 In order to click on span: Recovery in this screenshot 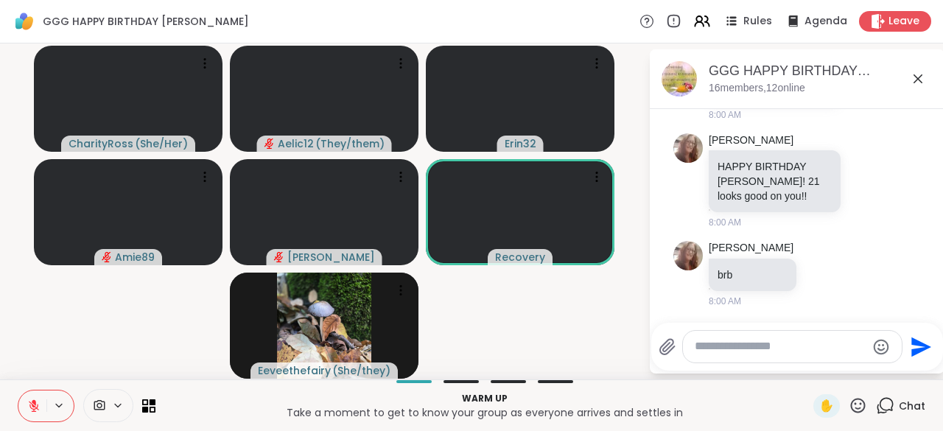, I will do `click(520, 257)`.